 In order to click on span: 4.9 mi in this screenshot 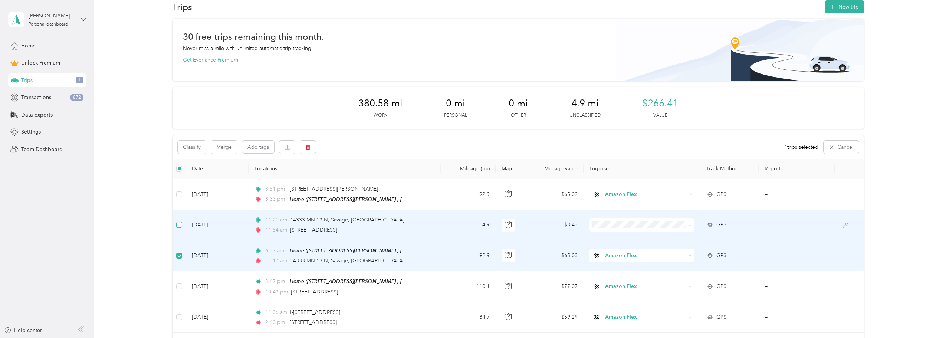, I will do `click(585, 103)`.